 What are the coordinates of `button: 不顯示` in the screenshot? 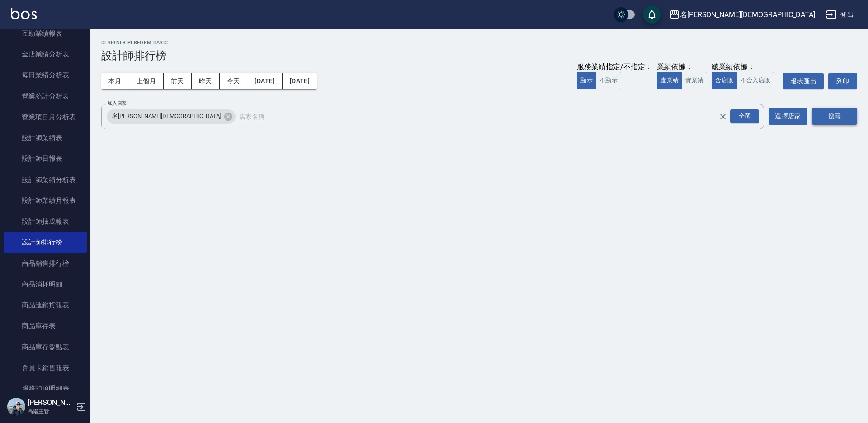 It's located at (609, 80).